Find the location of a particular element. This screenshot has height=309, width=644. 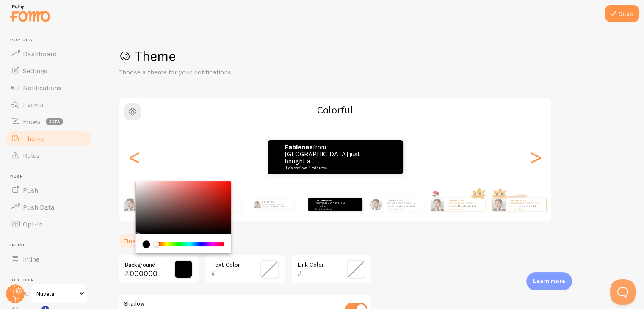

a: Inline is located at coordinates (49, 259).